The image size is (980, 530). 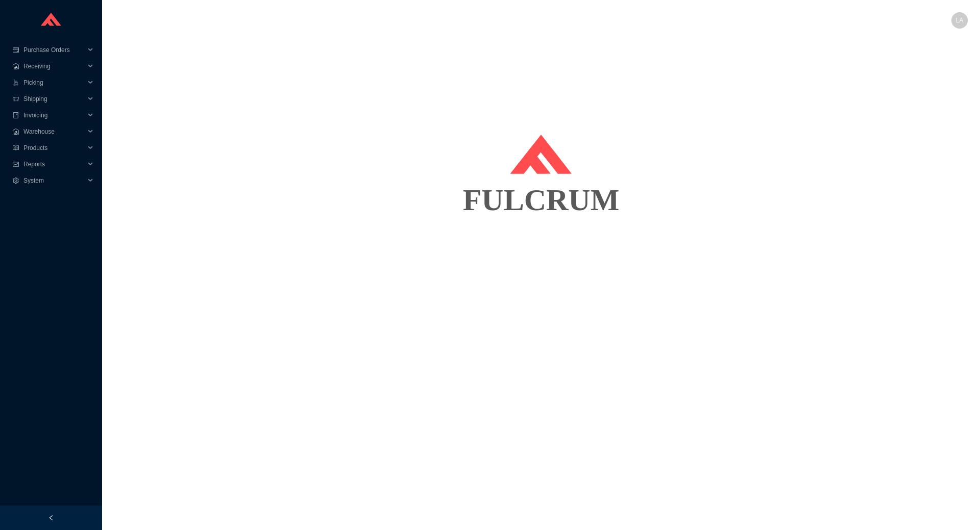 I want to click on span: Invoicing, so click(x=54, y=116).